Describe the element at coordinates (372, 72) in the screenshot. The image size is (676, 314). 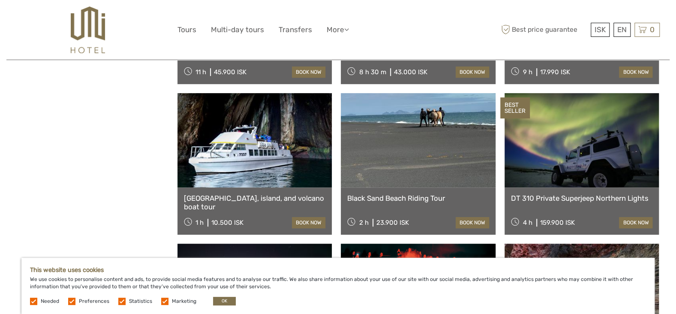
I see `span: 8 h 30 m` at that location.